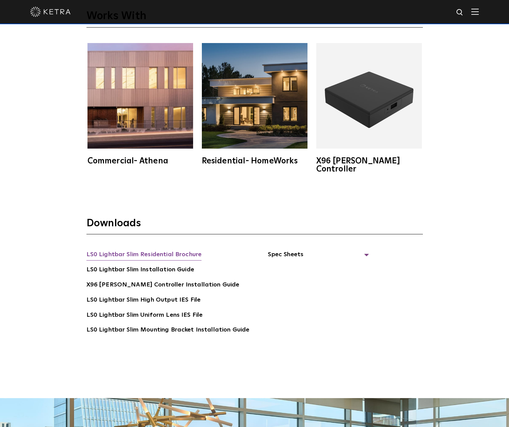 The width and height of the screenshot is (509, 427). What do you see at coordinates (140, 161) in the screenshot?
I see `div: Commercial- Athena` at bounding box center [140, 161].